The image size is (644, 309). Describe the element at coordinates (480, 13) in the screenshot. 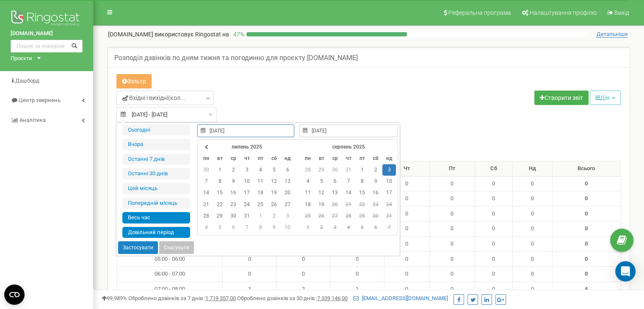

I see `span: Реферальна програма` at that location.